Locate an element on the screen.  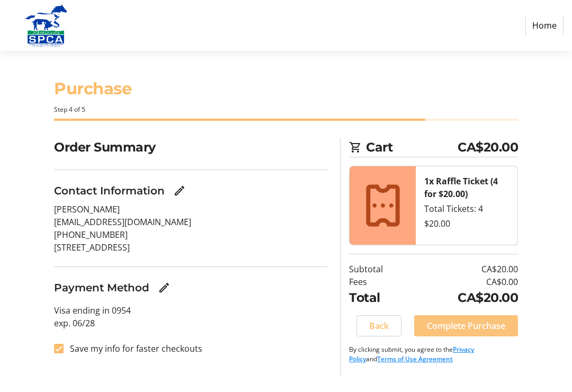
h3: Contact Information is located at coordinates (109, 191).